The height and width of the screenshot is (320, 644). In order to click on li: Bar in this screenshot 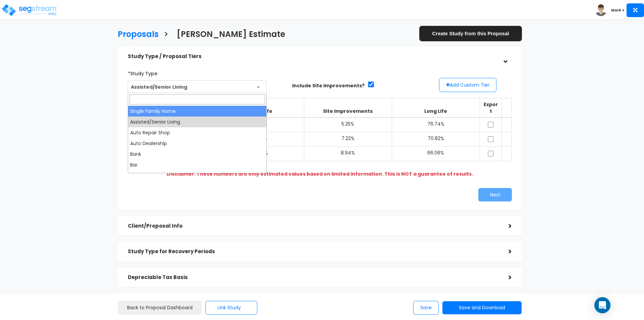, I will do `click(197, 165)`.